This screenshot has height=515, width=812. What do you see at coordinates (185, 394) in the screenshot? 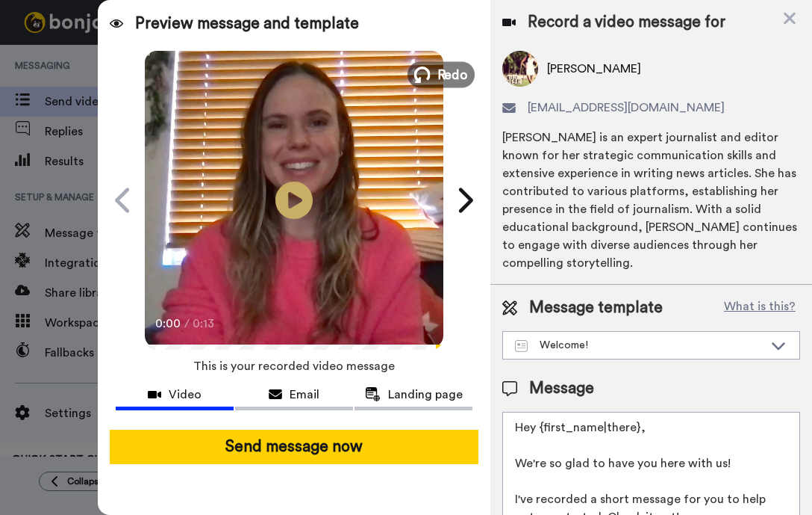
I see `span: Video` at bounding box center [185, 394].